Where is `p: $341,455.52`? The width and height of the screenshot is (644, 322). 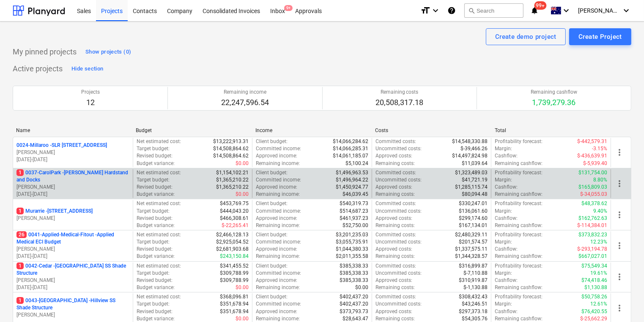
p: $341,455.52 is located at coordinates (234, 266).